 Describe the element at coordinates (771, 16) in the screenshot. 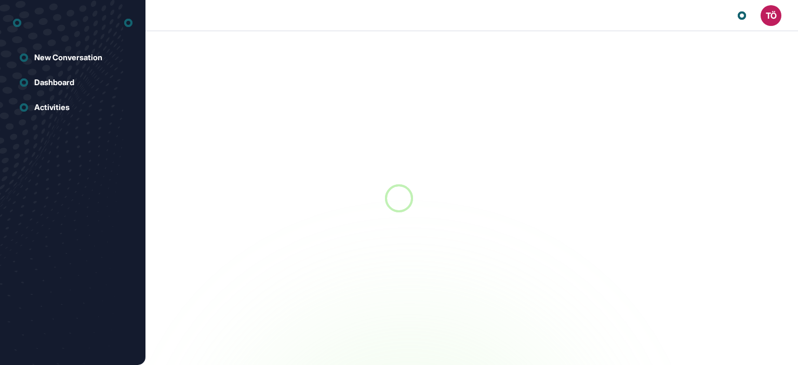

I see `button: TÖ` at that location.